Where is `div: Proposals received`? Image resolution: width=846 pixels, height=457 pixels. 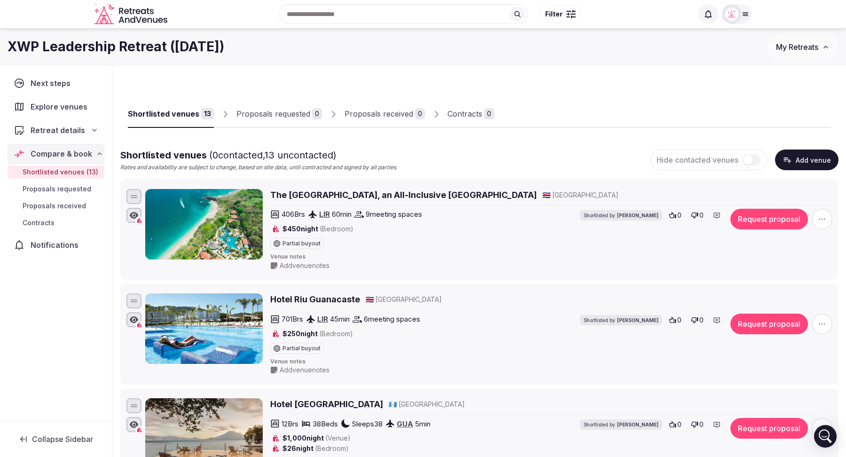
div: Proposals received is located at coordinates (379, 114).